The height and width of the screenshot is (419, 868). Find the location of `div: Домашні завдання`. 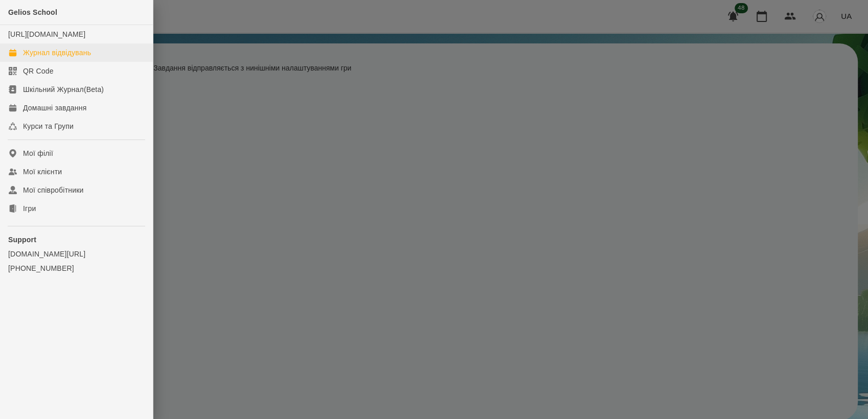

div: Домашні завдання is located at coordinates (55, 108).